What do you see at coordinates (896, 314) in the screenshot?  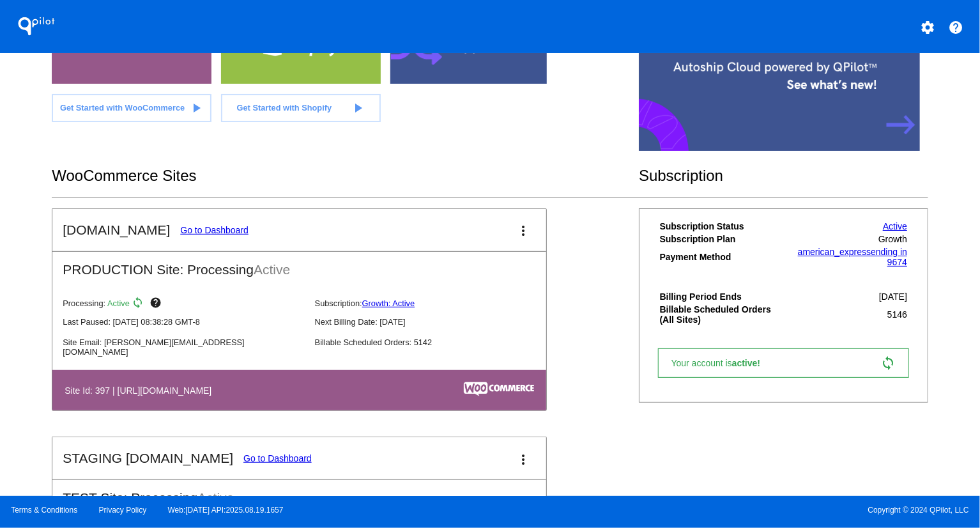 I see `span: 5146` at bounding box center [896, 314].